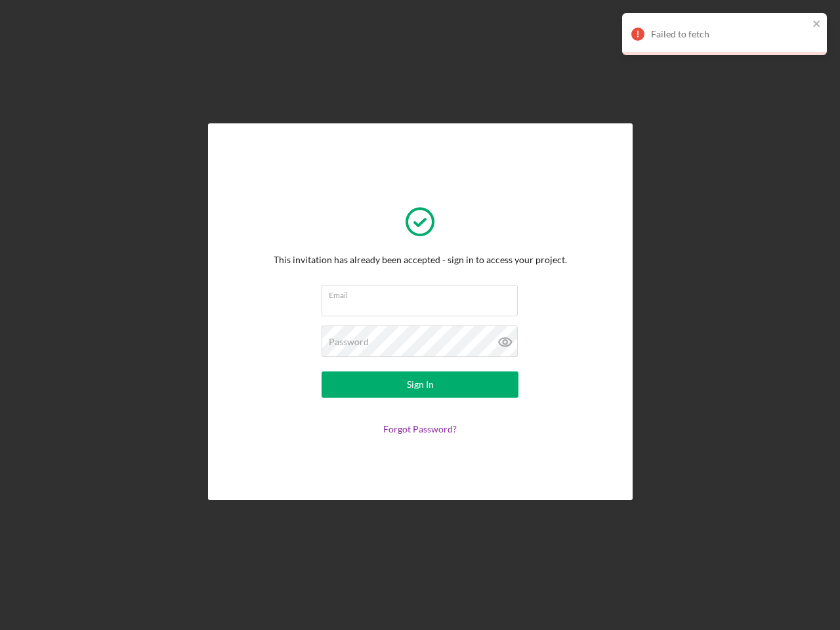 Image resolution: width=840 pixels, height=630 pixels. Describe the element at coordinates (420, 384) in the screenshot. I see `button: Sign In` at that location.